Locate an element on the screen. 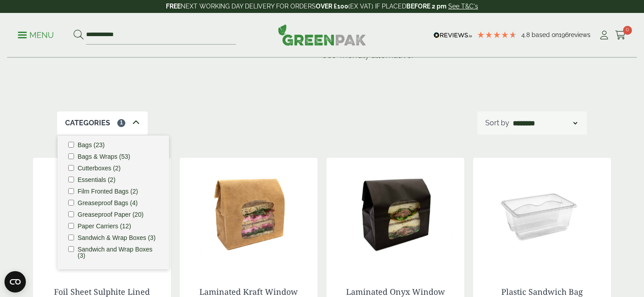  label: Bags & Wraps (53) is located at coordinates (104, 157).